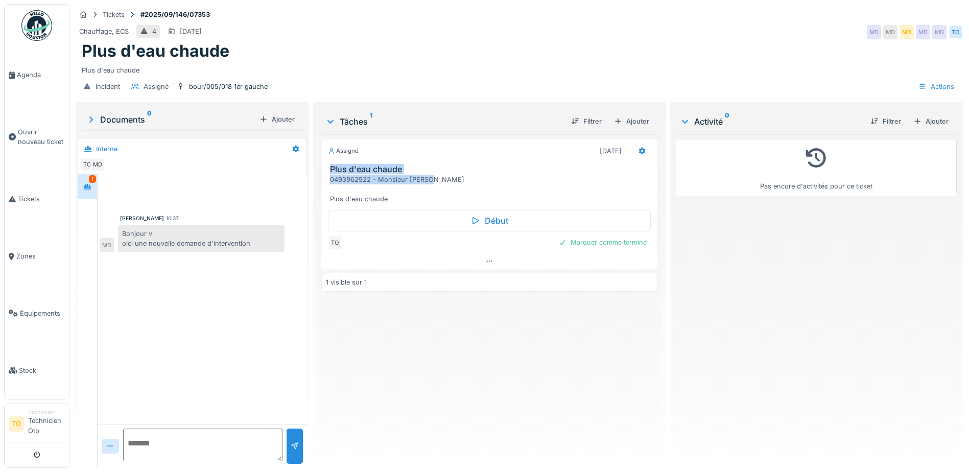  What do you see at coordinates (104, 31) in the screenshot?
I see `div: Chauffage, ECS` at bounding box center [104, 31].